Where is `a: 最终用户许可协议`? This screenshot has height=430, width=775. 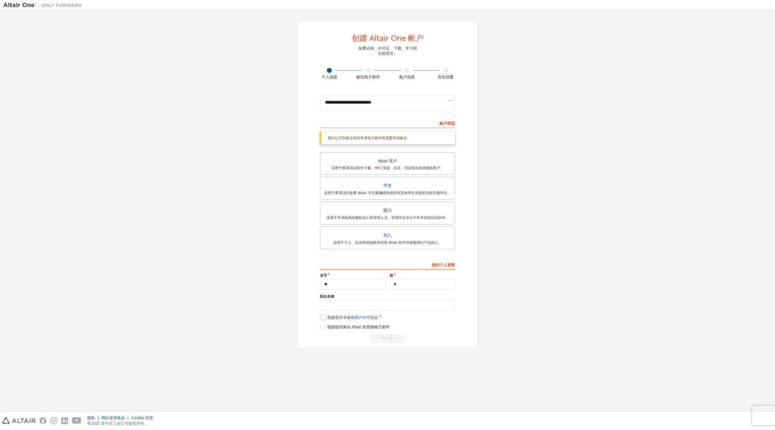 a: 最终用户许可协议 is located at coordinates (362, 318).